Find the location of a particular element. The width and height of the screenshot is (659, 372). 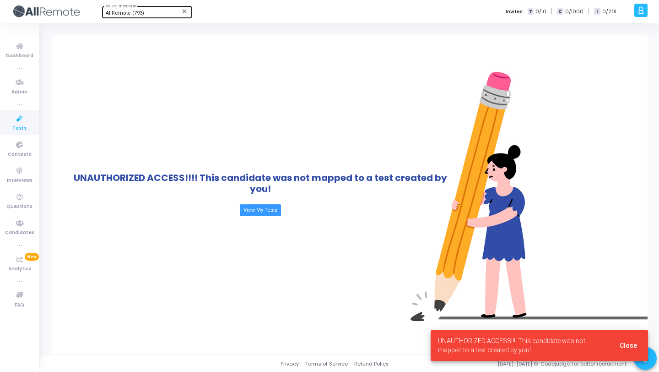

img: logo is located at coordinates (46, 11).